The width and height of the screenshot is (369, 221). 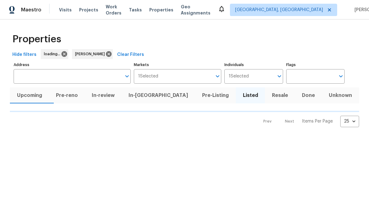 I want to click on span: Hide filters, so click(x=24, y=55).